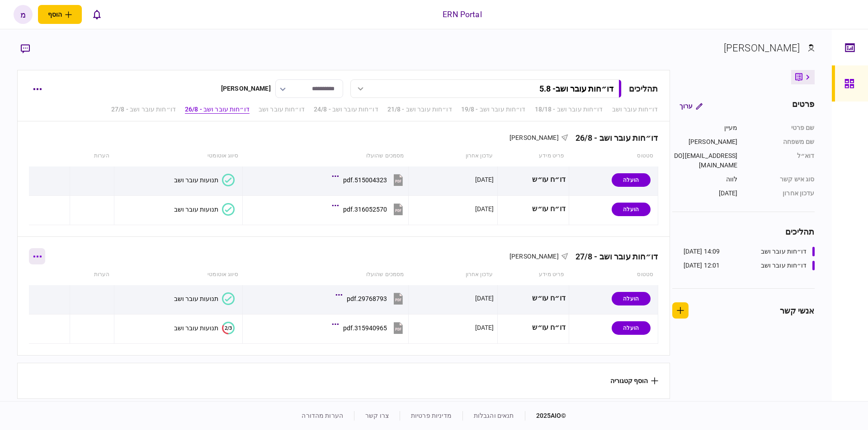 This screenshot has width=868, height=430. What do you see at coordinates (704, 179) in the screenshot?
I see `div: לווה` at bounding box center [704, 179].